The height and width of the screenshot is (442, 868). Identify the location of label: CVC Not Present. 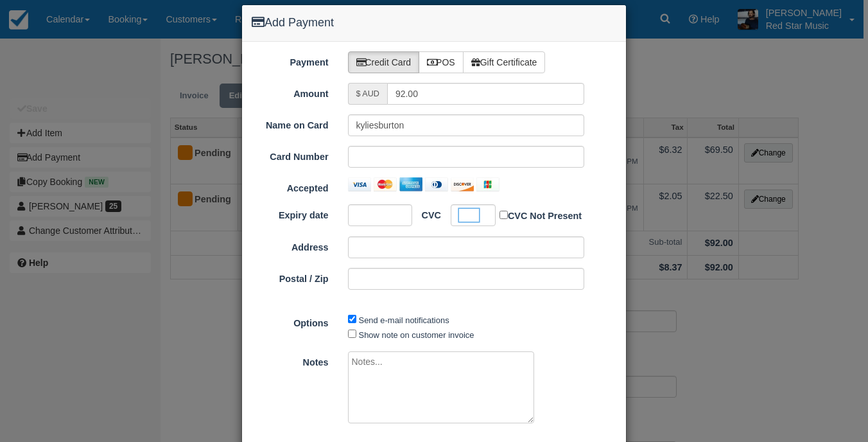
(540, 215).